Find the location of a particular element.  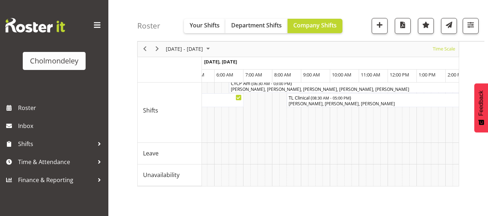

button: Department Shifts is located at coordinates (256, 26).